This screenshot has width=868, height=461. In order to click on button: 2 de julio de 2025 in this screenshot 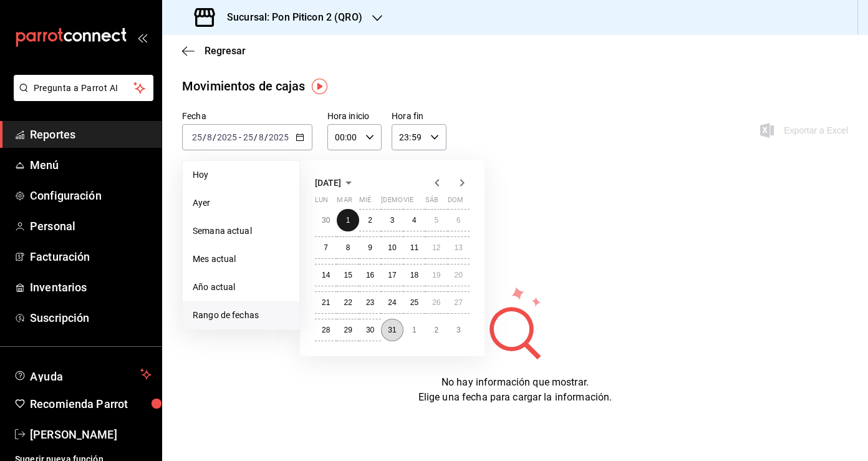, I will do `click(370, 220)`.